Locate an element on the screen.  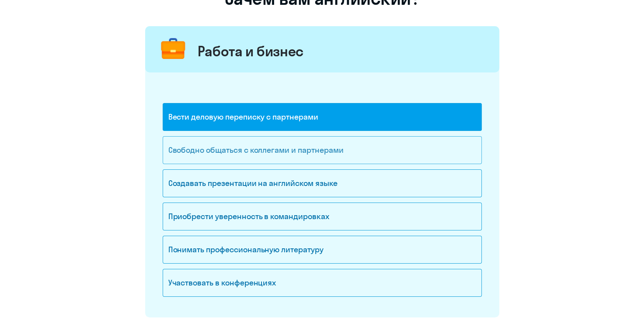
div: Понимать профессиональную литературу is located at coordinates (322, 250).